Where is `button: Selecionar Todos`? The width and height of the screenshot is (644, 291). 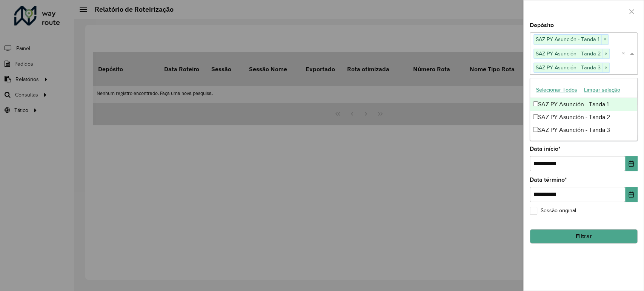 button: Selecionar Todos is located at coordinates (556, 90).